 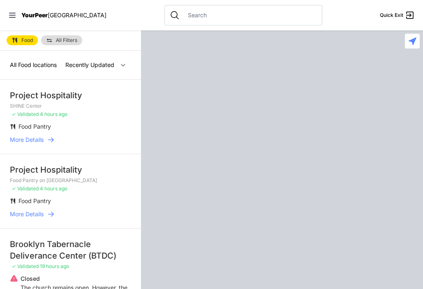 I want to click on p: SHINE Center, so click(x=70, y=106).